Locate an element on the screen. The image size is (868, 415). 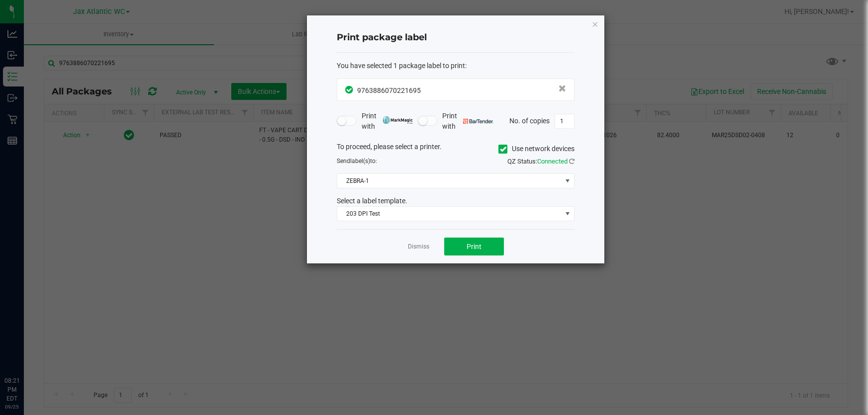
span: In Sync is located at coordinates (350, 90).